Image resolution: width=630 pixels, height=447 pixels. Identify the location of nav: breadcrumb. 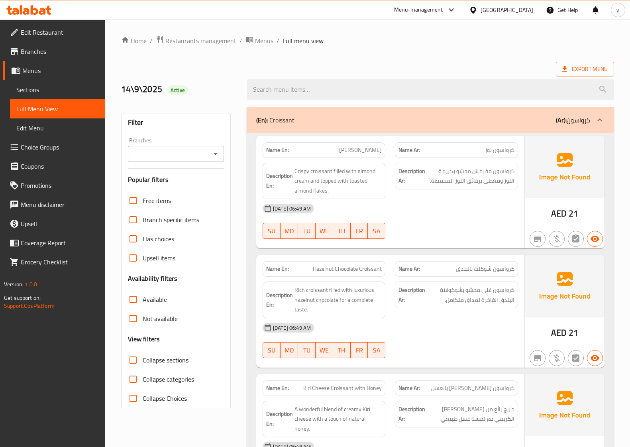
(367, 41).